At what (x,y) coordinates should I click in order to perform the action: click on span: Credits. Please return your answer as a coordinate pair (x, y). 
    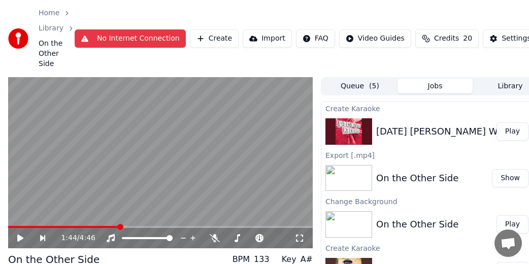
    Looking at the image, I should click on (447, 39).